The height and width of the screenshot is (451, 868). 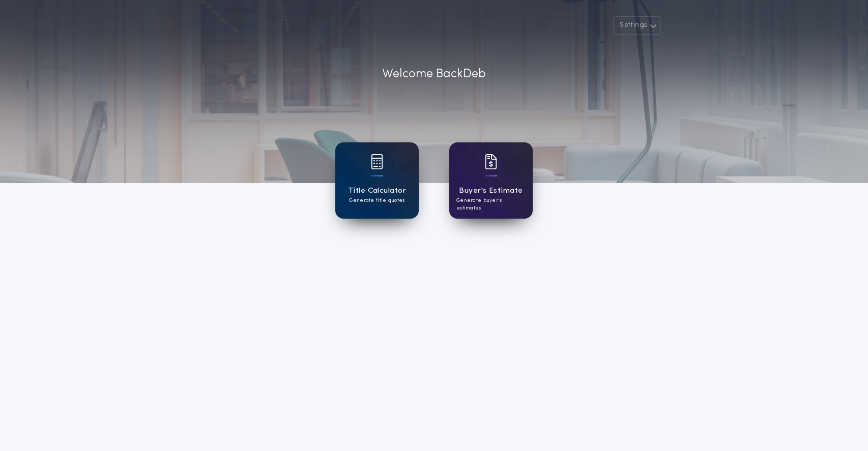 I want to click on p: Generate title quotes, so click(x=376, y=201).